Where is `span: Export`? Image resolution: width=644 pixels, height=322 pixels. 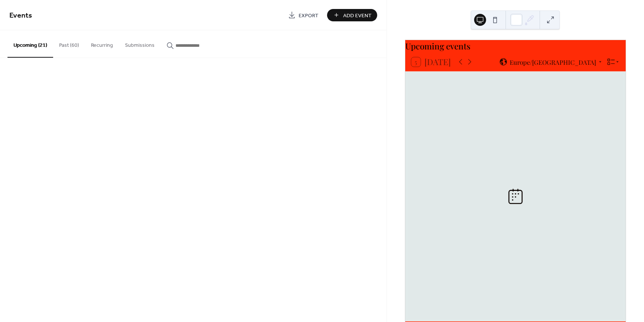 span: Export is located at coordinates (308, 15).